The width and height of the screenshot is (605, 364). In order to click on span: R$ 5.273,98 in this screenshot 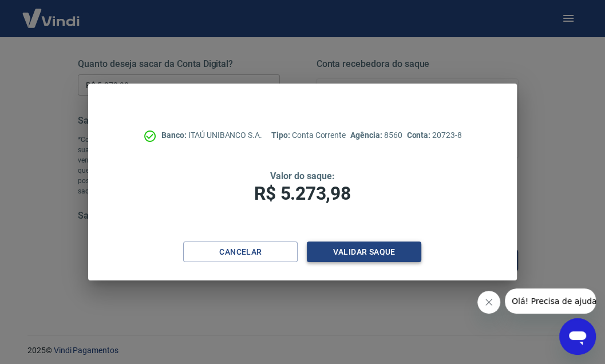, I will do `click(302, 193)`.